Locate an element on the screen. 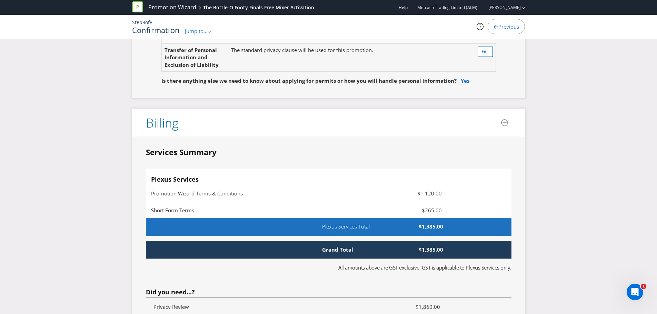  span: $1,860.00 is located at coordinates (416, 307).